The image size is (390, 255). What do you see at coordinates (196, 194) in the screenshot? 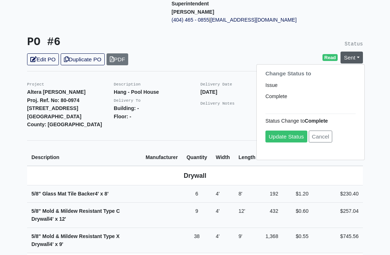
I see `td: 6` at bounding box center [196, 194].